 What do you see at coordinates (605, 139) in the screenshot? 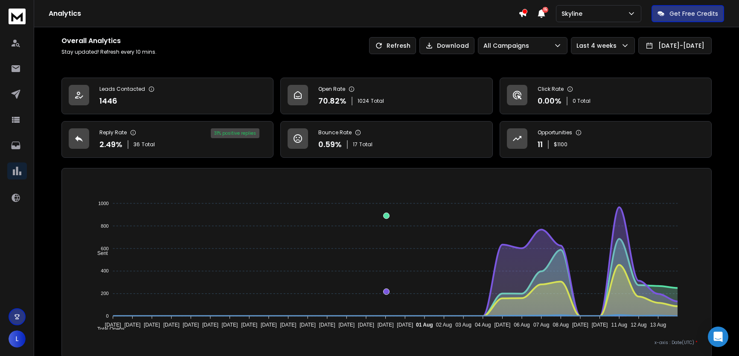
I see `a: Opportunities11$1100` at bounding box center [605, 139].